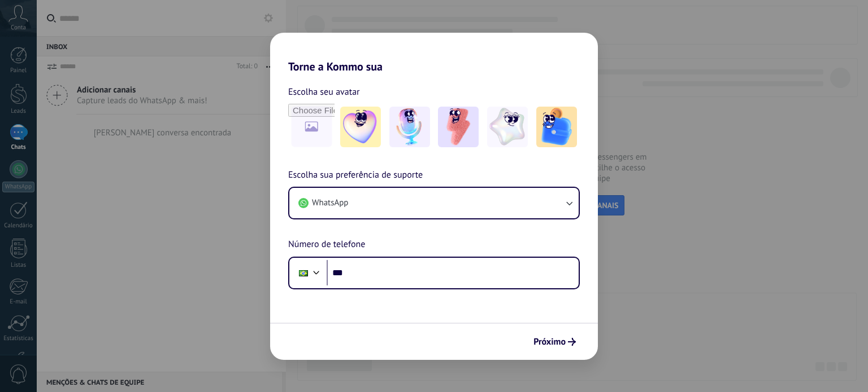  What do you see at coordinates (360, 127) in the screenshot?
I see `img: -1.jpeg` at bounding box center [360, 127].